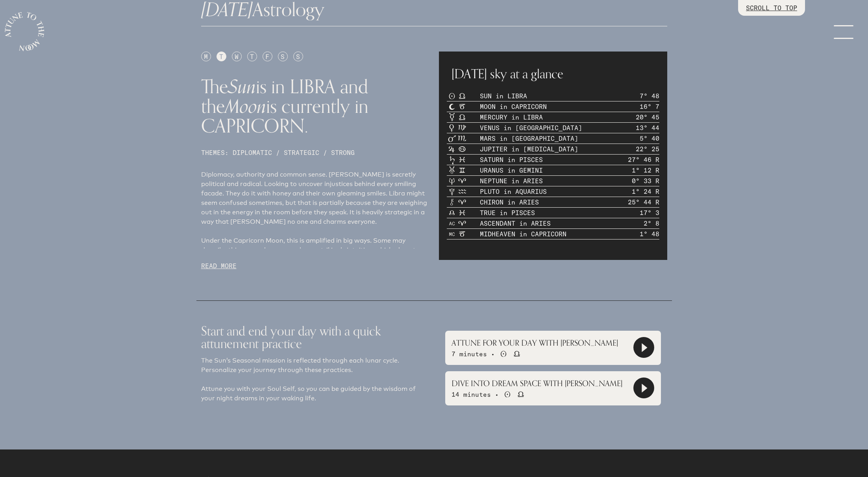 The height and width of the screenshot is (477, 868). Describe the element at coordinates (503, 96) in the screenshot. I see `p: SUN in LIBRA` at that location.